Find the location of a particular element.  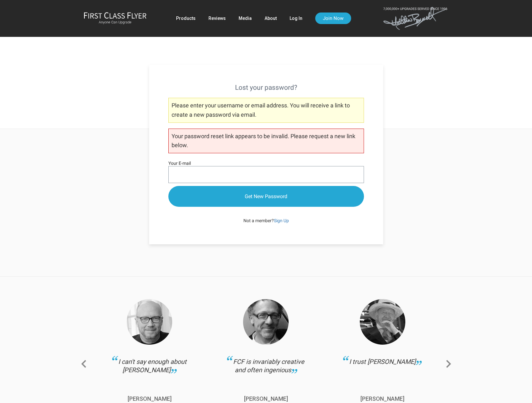

a: Join Now is located at coordinates (333, 18).